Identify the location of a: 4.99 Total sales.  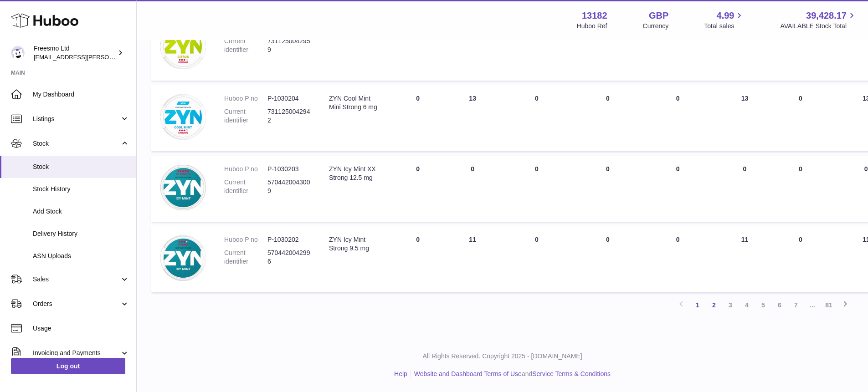
(724, 20).